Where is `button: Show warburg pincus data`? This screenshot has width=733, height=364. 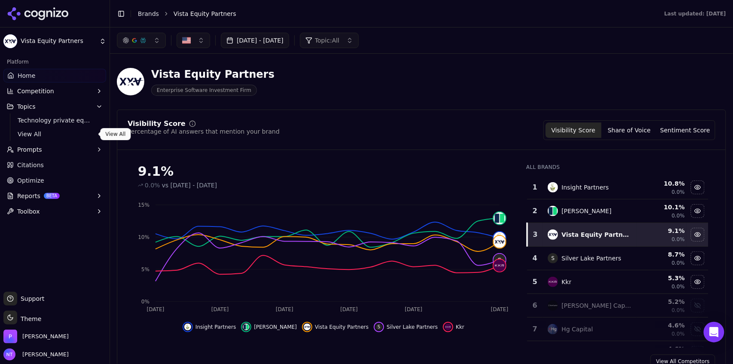
button: Show warburg pincus data is located at coordinates (697, 353).